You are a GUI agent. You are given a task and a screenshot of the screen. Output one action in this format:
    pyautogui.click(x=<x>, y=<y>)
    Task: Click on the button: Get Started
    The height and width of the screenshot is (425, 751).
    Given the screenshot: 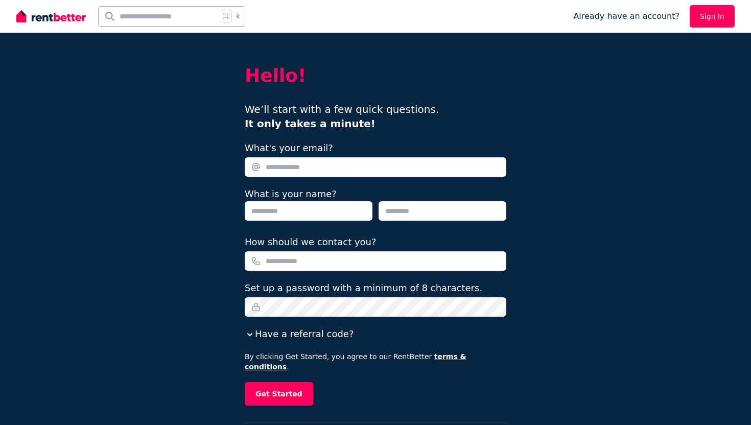 What is the action you would take?
    pyautogui.click(x=279, y=394)
    